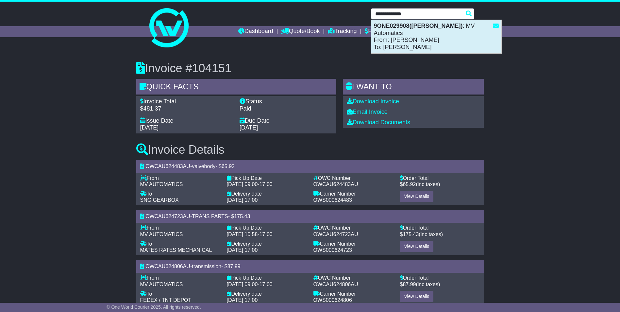  Describe the element at coordinates (286, 109) in the screenshot. I see `div: Paid` at that location.